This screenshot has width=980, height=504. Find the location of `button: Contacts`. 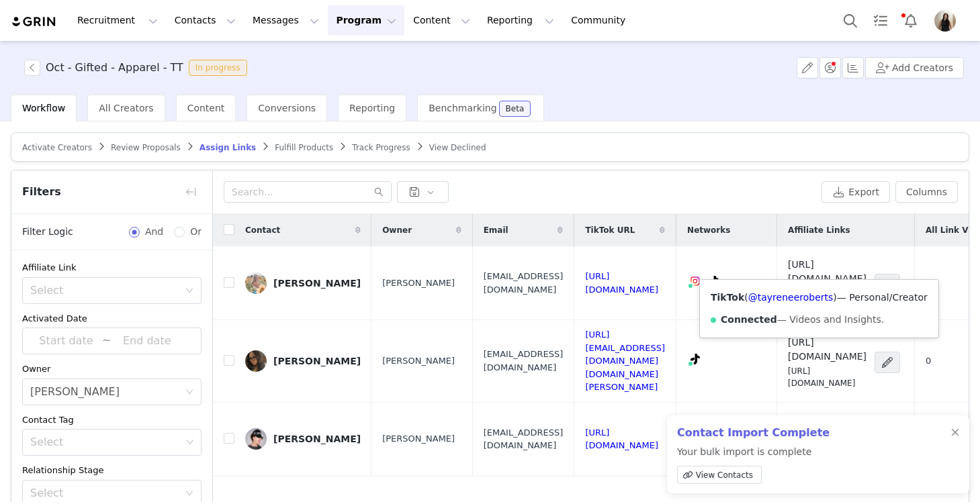

button: Contacts is located at coordinates (204, 20).